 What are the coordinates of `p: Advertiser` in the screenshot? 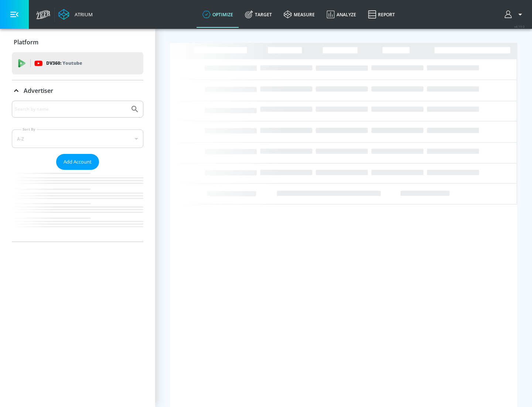 It's located at (39, 91).